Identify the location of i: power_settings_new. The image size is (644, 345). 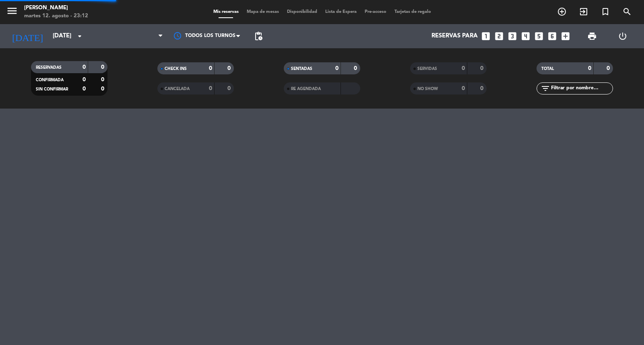
(622, 36).